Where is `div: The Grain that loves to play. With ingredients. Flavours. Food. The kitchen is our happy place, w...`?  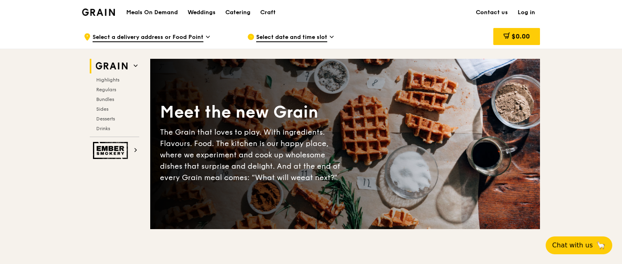 div: The Grain that loves to play. With ingredients. Flavours. Food. The kitchen is our happy place, w... is located at coordinates (253, 155).